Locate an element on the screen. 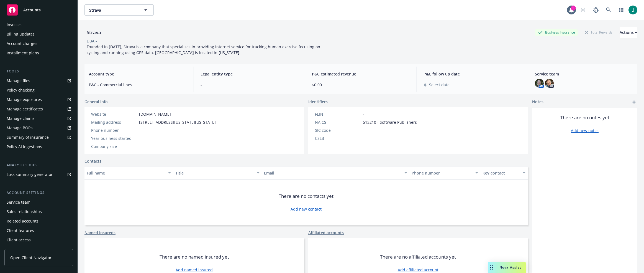  div: Manage BORs is located at coordinates (20, 128).